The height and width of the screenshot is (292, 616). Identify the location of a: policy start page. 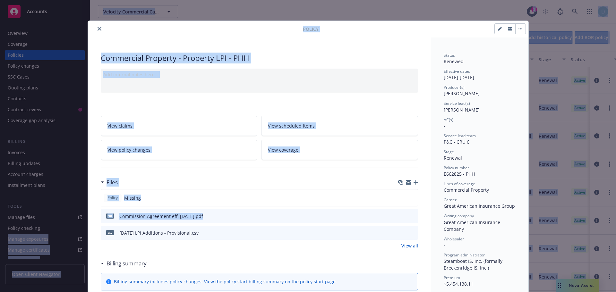
(318, 282).